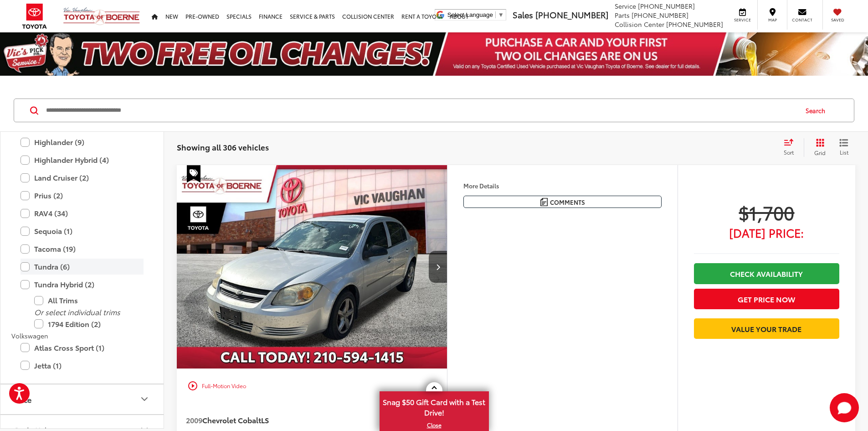  Describe the element at coordinates (544, 202) in the screenshot. I see `img: Comments` at that location.